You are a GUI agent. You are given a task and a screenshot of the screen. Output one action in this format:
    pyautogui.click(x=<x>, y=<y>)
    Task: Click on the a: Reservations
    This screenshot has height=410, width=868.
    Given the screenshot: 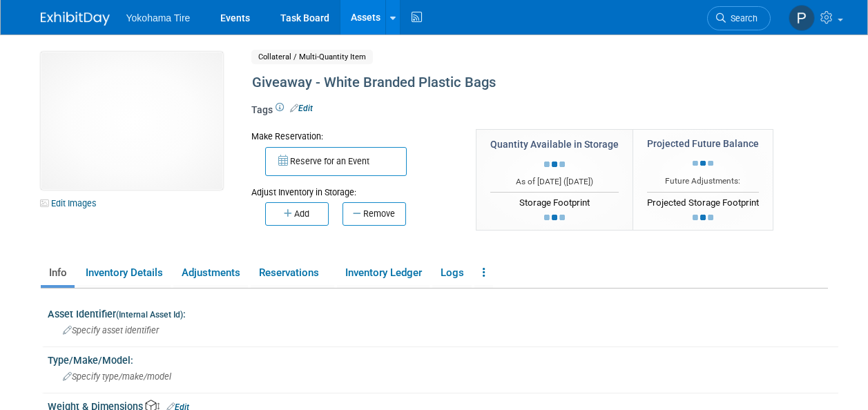 What is the action you would take?
    pyautogui.click(x=292, y=273)
    